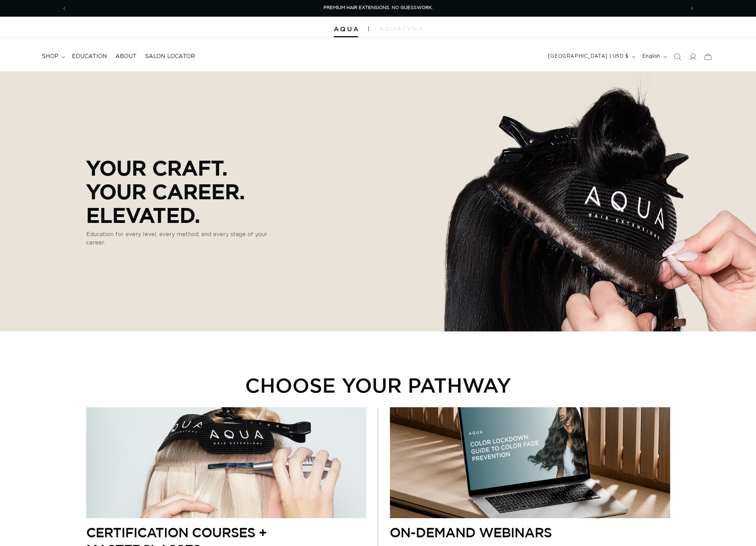 The width and height of the screenshot is (756, 546). What do you see at coordinates (378, 7) in the screenshot?
I see `span: PREMIUM HAIR EXTENSIONS. NO GUESSWORK.` at bounding box center [378, 7].